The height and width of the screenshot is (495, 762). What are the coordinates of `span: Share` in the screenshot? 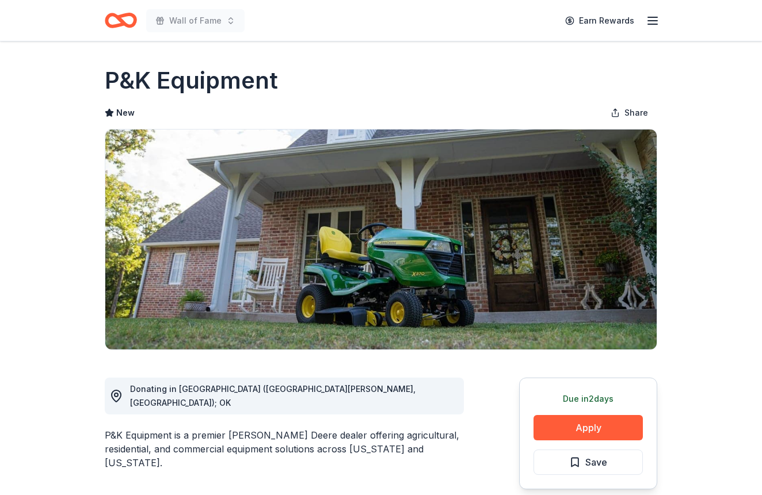 It's located at (636, 113).